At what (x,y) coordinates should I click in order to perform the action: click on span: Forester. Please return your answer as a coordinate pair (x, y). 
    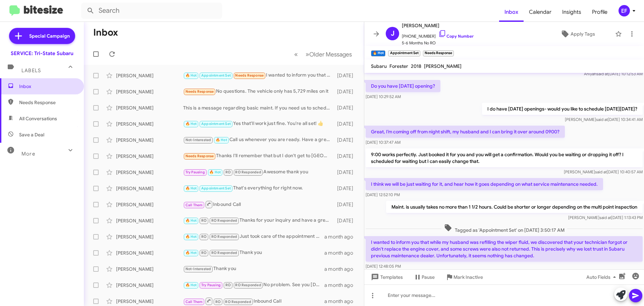
    Looking at the image, I should click on (399, 67).